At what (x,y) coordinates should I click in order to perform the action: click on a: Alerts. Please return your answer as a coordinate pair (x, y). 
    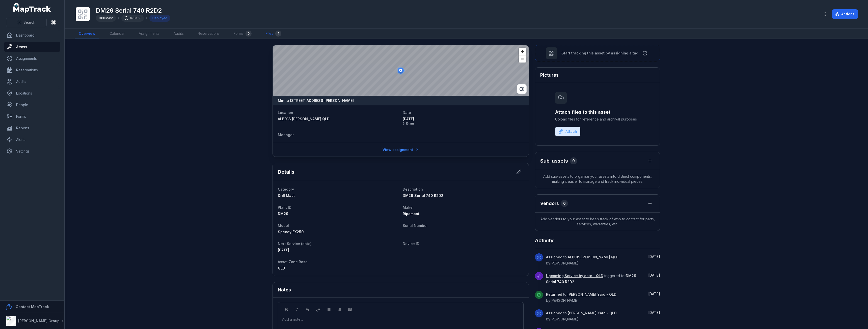
    Looking at the image, I should click on (32, 140).